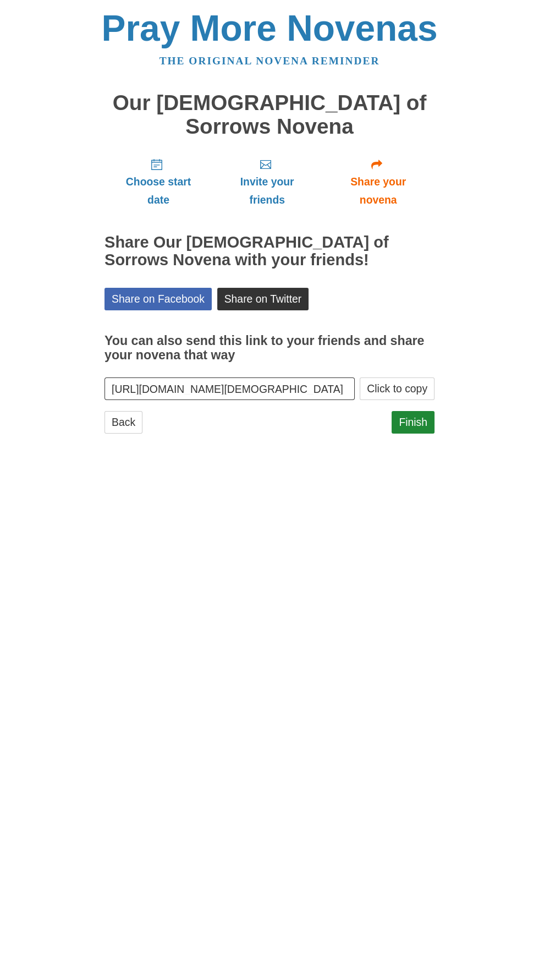  Describe the element at coordinates (413, 422) in the screenshot. I see `a: Finish` at that location.